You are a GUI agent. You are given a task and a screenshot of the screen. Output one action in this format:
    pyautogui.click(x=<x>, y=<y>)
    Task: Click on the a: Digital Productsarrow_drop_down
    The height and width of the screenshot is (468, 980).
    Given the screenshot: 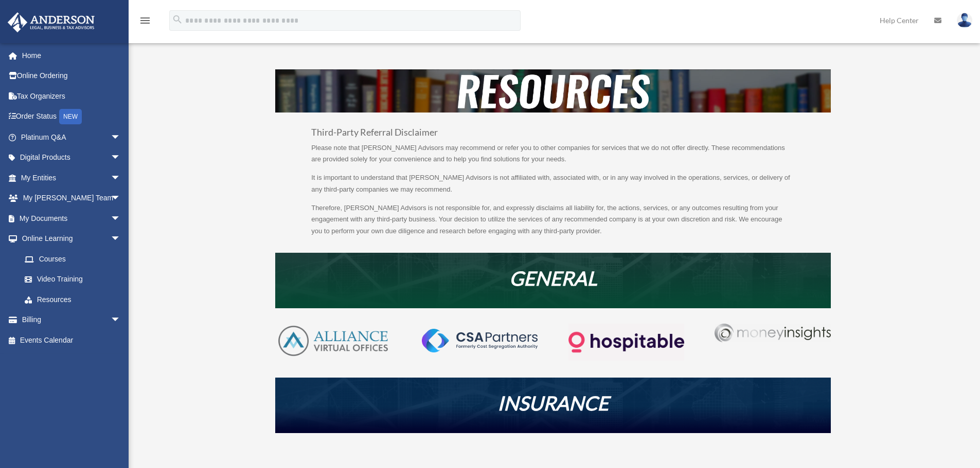 What is the action you would take?
    pyautogui.click(x=71, y=158)
    